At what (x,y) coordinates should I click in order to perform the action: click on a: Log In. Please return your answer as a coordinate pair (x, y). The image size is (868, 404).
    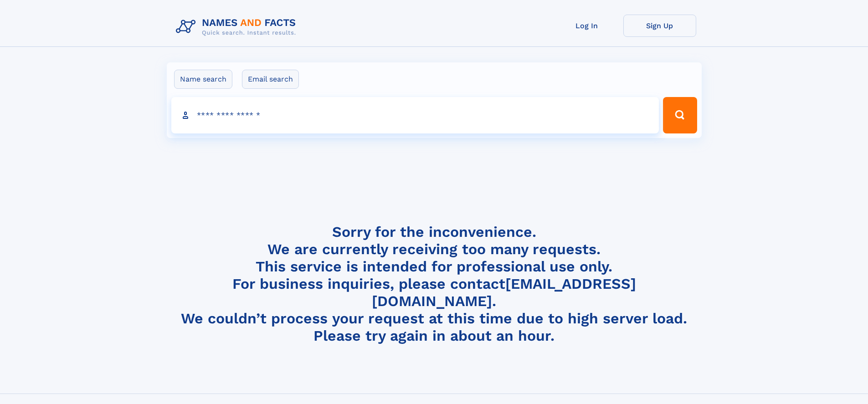
    Looking at the image, I should click on (587, 25).